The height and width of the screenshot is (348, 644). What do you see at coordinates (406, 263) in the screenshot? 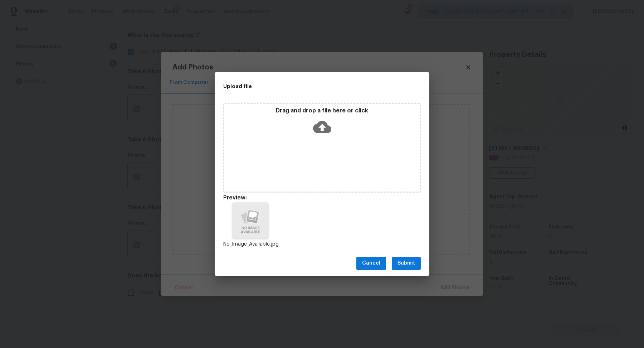
I see `button: Submit` at bounding box center [406, 263].